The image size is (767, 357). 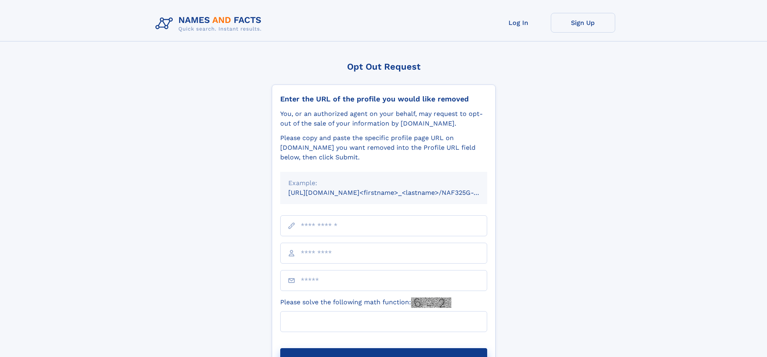 I want to click on a: Sign Up, so click(x=583, y=23).